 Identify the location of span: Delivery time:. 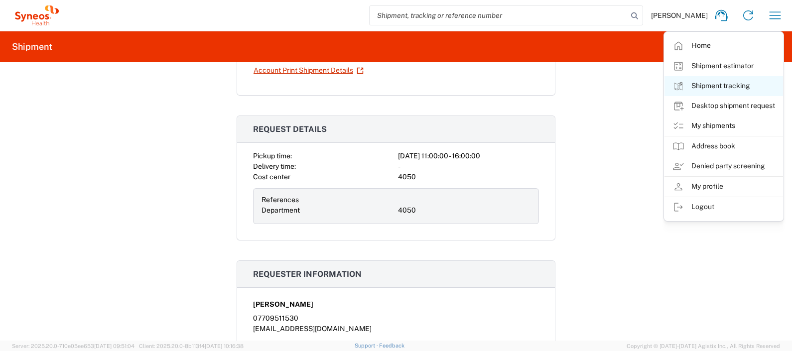
(275, 166).